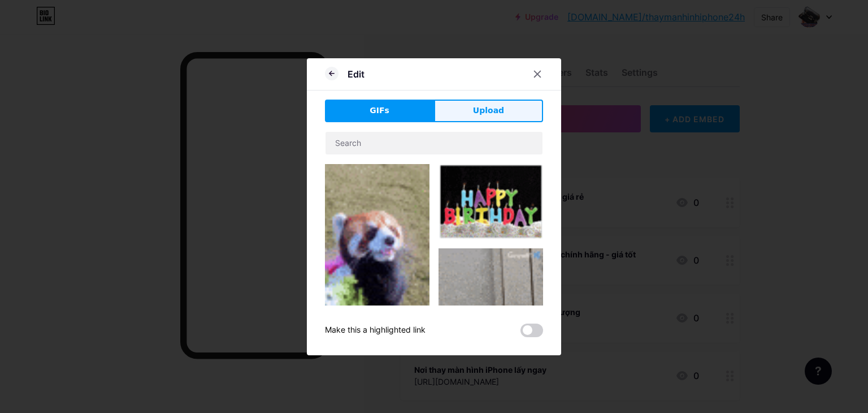 This screenshot has width=868, height=413. I want to click on button: Upload, so click(489, 111).